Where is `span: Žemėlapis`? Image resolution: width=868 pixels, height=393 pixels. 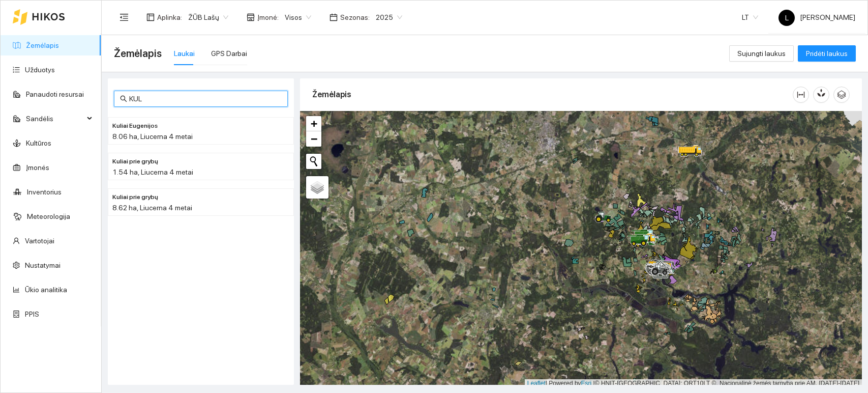
span: Žemėlapis is located at coordinates (138, 53).